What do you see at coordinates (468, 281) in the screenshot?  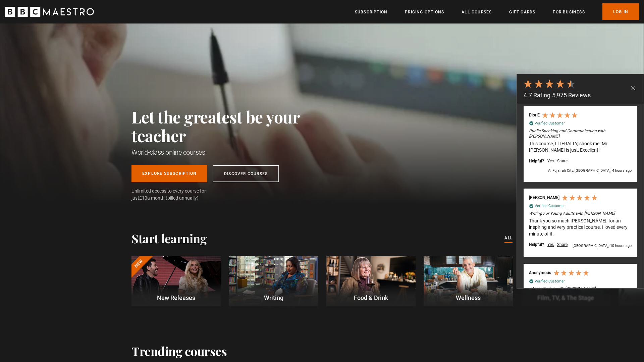 I see `a: Wellness` at bounding box center [468, 281].